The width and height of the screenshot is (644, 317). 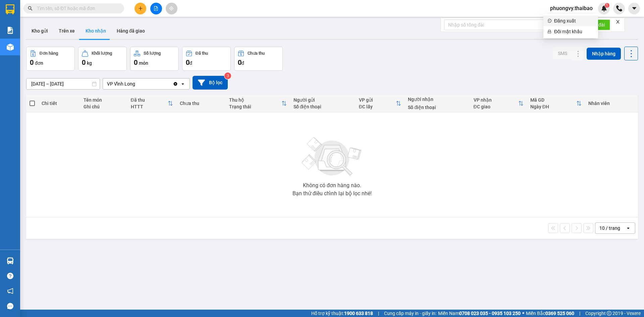 I want to click on div: VP gửi, so click(x=377, y=100).